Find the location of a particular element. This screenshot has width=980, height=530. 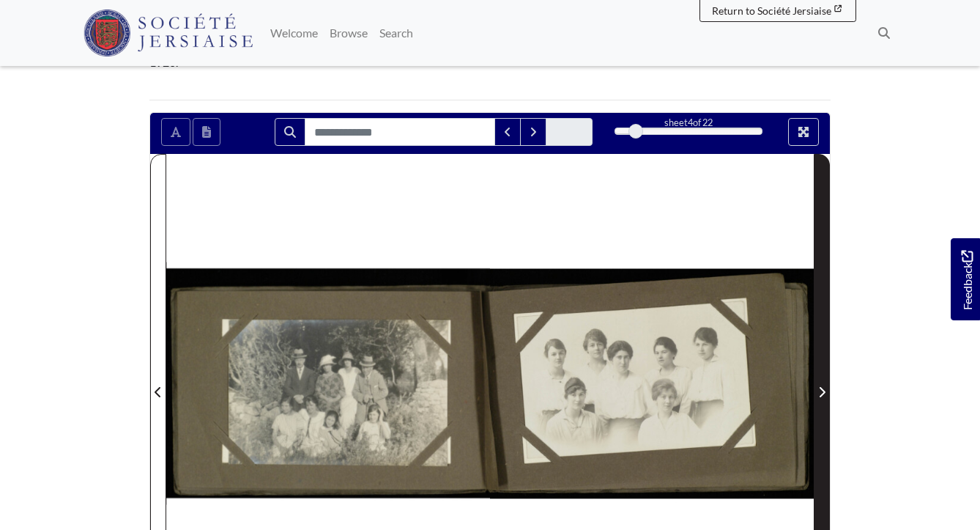

button: Open transcription window is located at coordinates (207, 132).